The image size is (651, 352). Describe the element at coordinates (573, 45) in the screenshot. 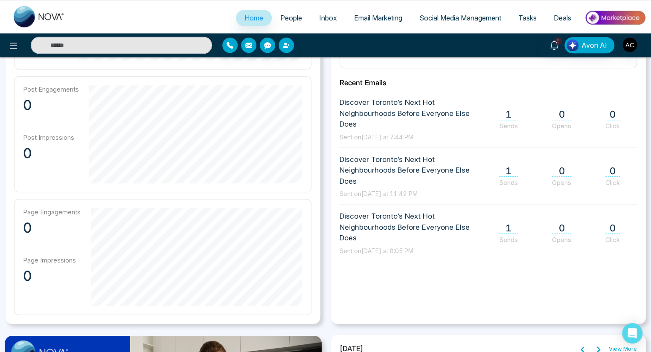

I see `img: Lead Flow` at that location.